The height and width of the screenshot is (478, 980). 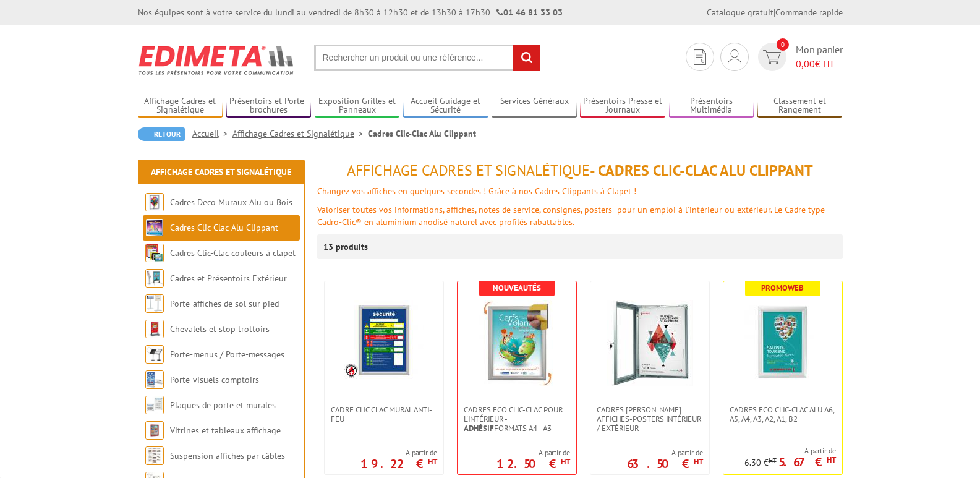 I want to click on img: Cadres Eco Clic-Clac pour l'intérieur - <strong>Adhésif</strong> formats A4 - A3, so click(x=517, y=343).